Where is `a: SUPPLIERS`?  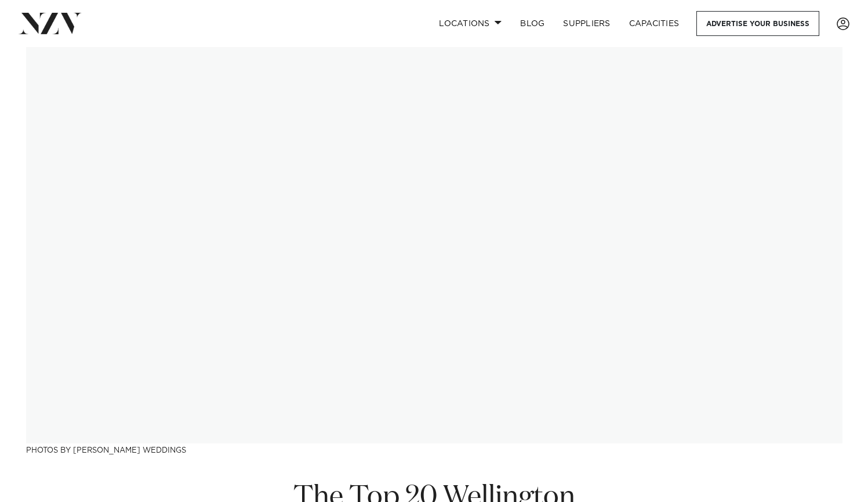
a: SUPPLIERS is located at coordinates (586, 23).